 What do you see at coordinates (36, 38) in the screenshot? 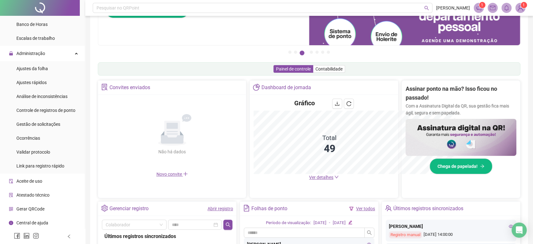
I see `span: Escalas de trabalho` at bounding box center [36, 38].